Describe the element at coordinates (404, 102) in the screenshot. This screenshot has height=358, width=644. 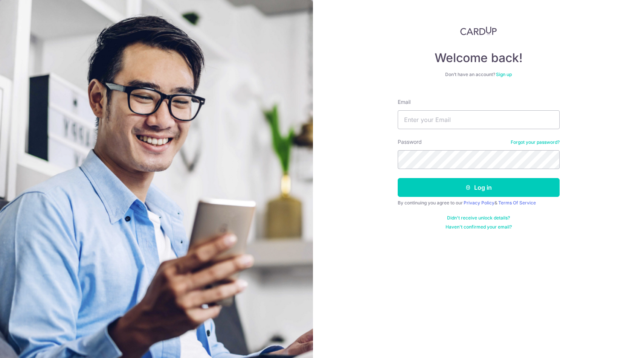
I see `label: Email` at that location.